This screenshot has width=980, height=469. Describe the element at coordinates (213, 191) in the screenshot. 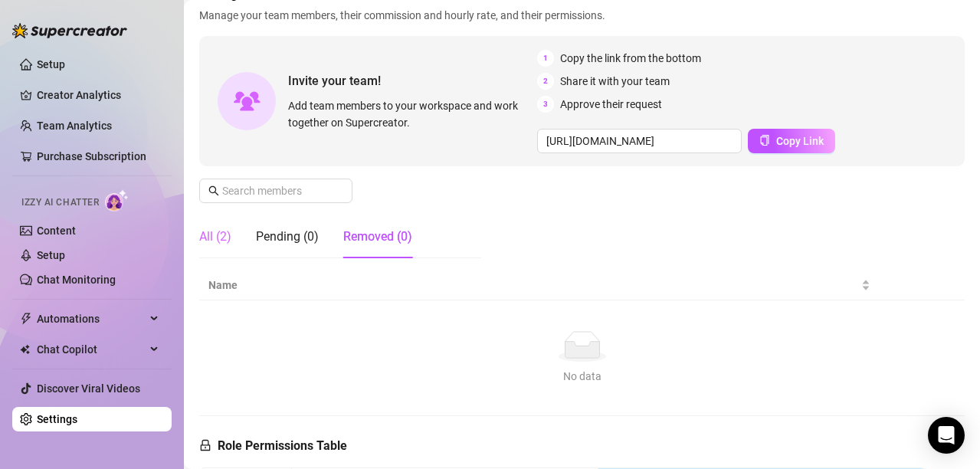

I see `span: search` at that location.